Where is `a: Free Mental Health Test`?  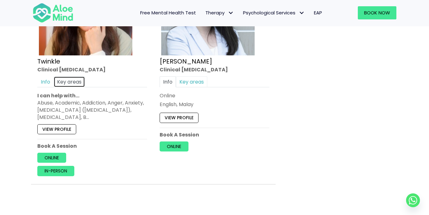
a: Free Mental Health Test is located at coordinates (168, 13).